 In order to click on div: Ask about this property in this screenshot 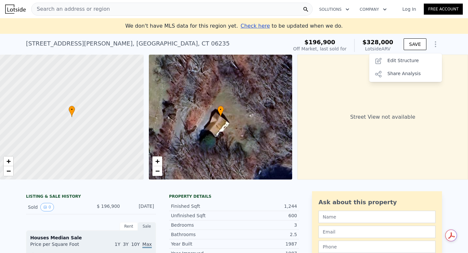, I will do `click(377, 202)`.